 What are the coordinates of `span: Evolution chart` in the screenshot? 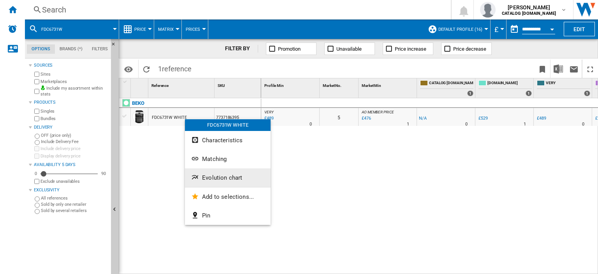 It's located at (222, 178).